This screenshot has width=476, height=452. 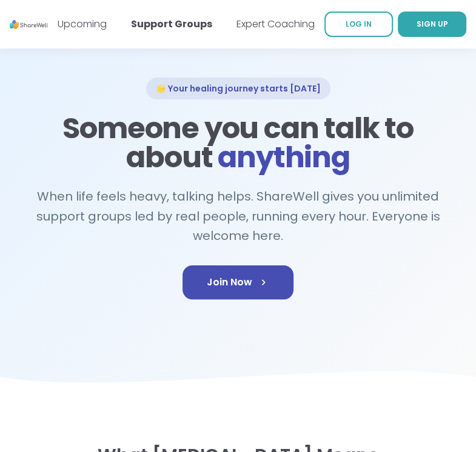 What do you see at coordinates (283, 157) in the screenshot?
I see `span: anything` at bounding box center [283, 157].